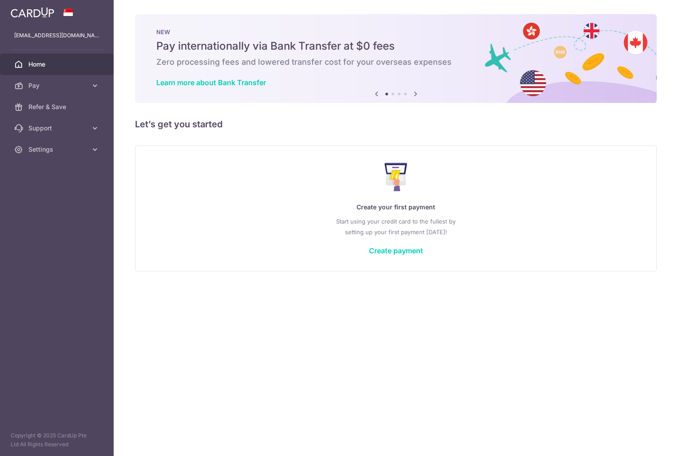  I want to click on h5: Let’s get you started, so click(395, 124).